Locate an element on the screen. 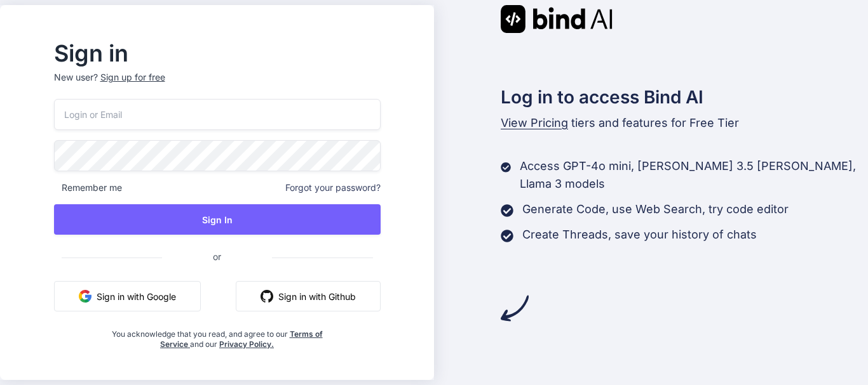 The image size is (868, 385). button: Sign In is located at coordinates (217, 220).